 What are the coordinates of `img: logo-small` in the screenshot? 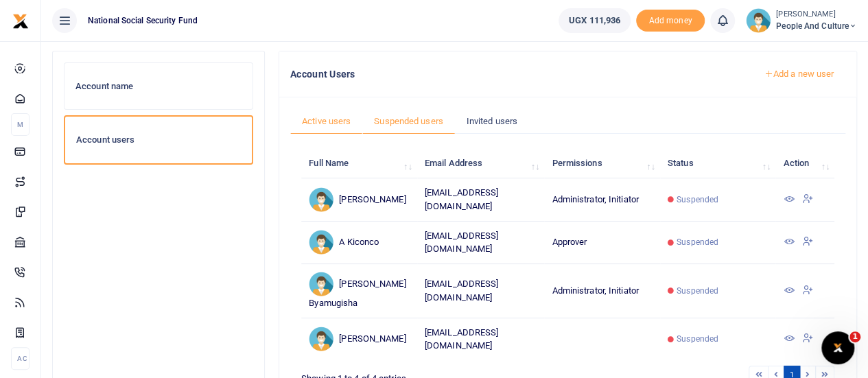 It's located at (21, 21).